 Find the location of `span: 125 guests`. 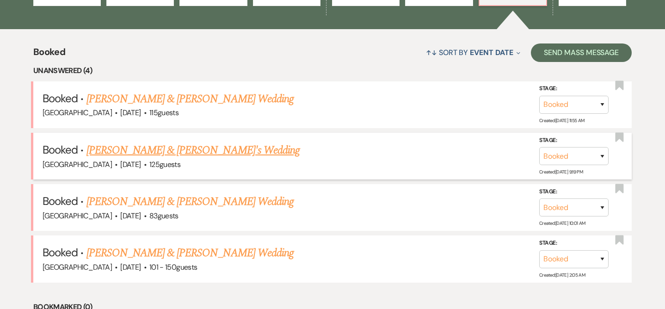

span: 125 guests is located at coordinates (165, 164).